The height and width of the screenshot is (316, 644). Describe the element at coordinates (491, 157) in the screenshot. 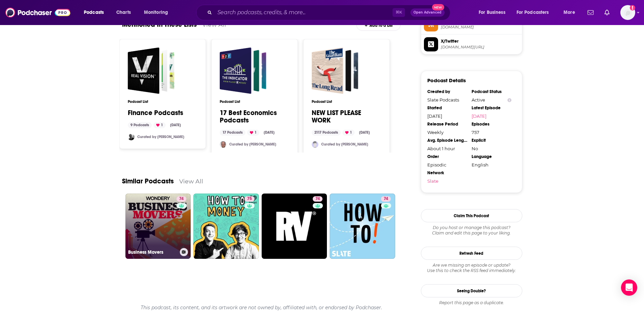

I see `div: Language` at that location.